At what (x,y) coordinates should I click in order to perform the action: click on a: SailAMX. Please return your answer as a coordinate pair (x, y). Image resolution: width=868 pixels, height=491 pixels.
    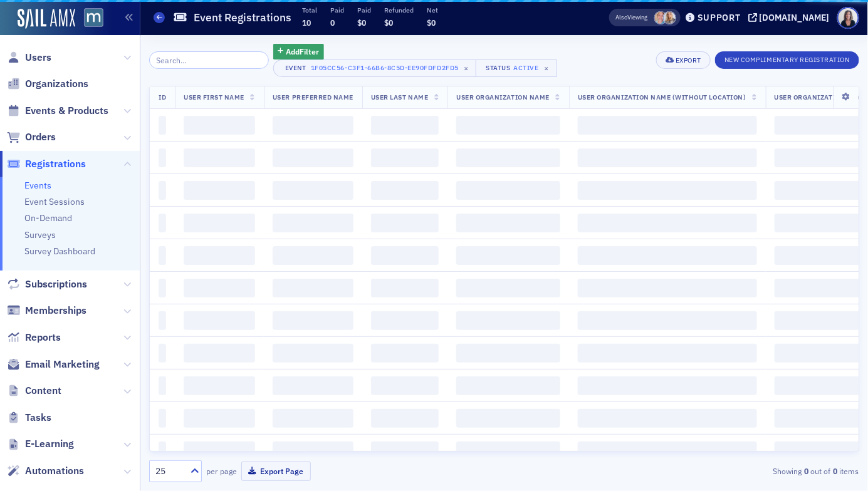
    Looking at the image, I should click on (46, 19).